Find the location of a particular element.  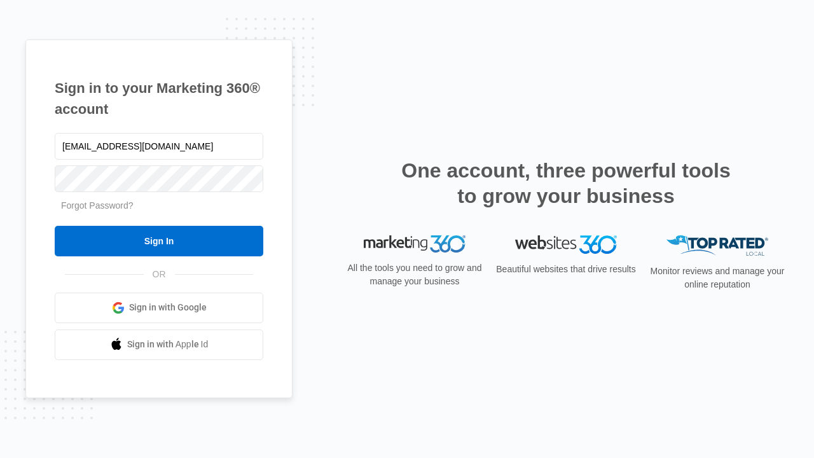

img: Marketing 360 is located at coordinates (415, 244).